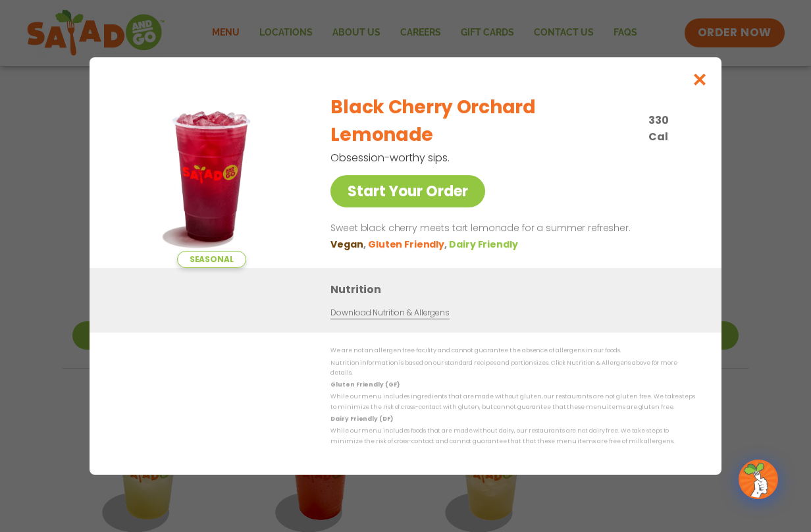  I want to click on p: While our menu includes ingredients that are made without gluten, our restaurants are not gluten ..., so click(513, 401).